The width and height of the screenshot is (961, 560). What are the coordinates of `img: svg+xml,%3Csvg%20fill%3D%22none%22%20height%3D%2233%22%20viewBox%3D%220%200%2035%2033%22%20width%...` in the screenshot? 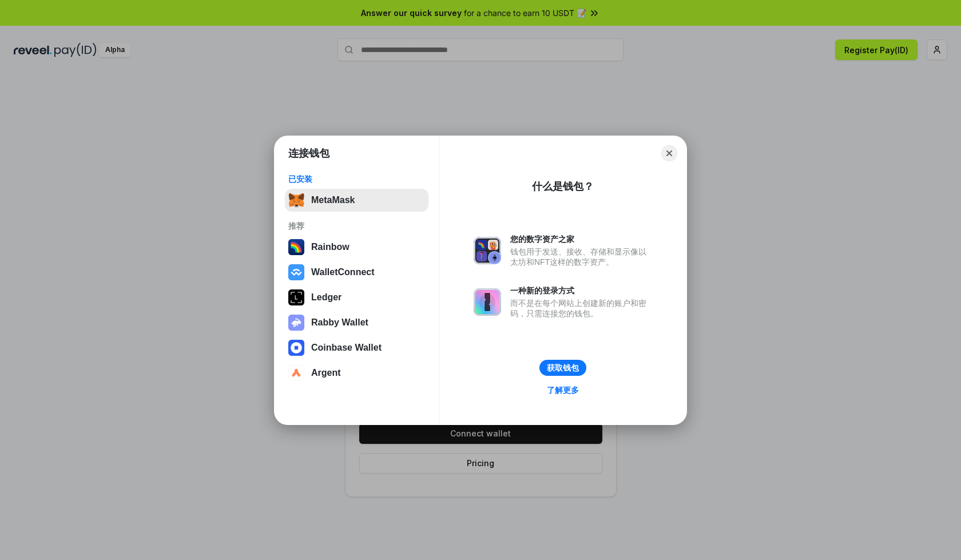 It's located at (297, 200).